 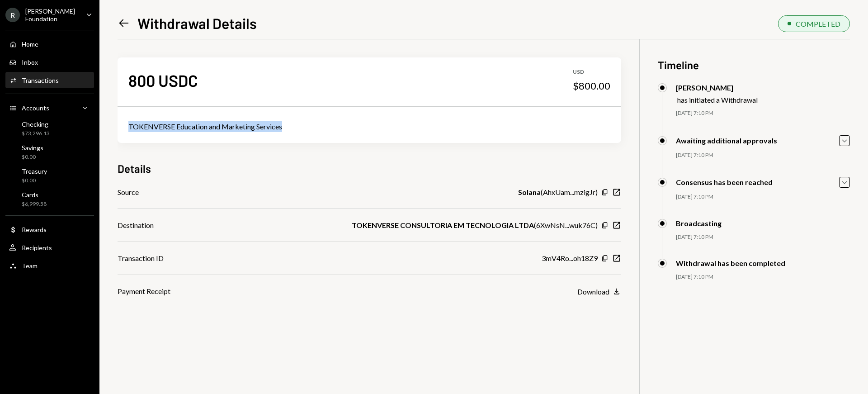 What do you see at coordinates (40, 80) in the screenshot?
I see `div: Transactions` at bounding box center [40, 80].